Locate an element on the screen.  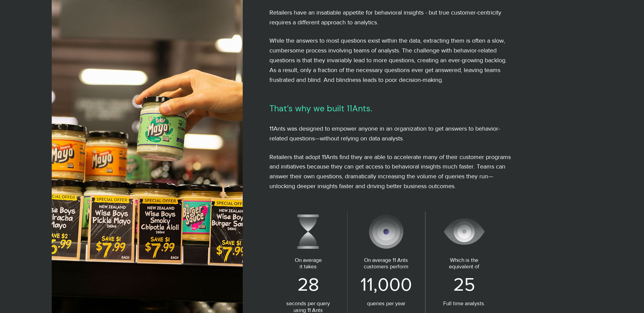
span: On average it takes is located at coordinates (308, 263).